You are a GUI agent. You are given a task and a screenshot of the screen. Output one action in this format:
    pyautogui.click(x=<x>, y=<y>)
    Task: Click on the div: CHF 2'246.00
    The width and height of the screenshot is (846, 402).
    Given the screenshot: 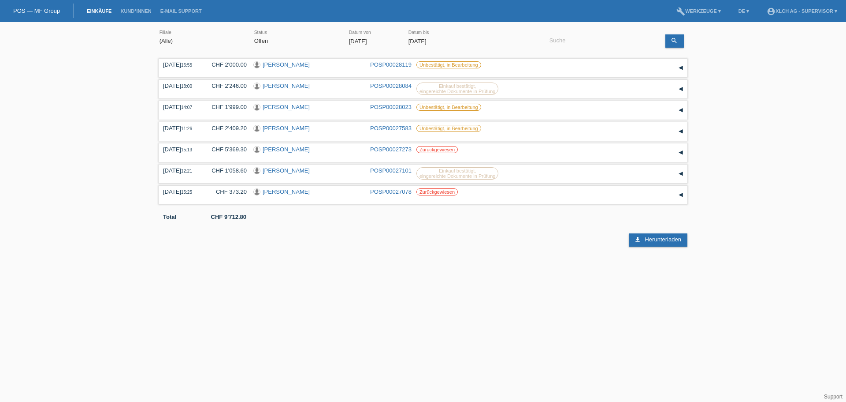 What is the action you would take?
    pyautogui.click(x=226, y=86)
    